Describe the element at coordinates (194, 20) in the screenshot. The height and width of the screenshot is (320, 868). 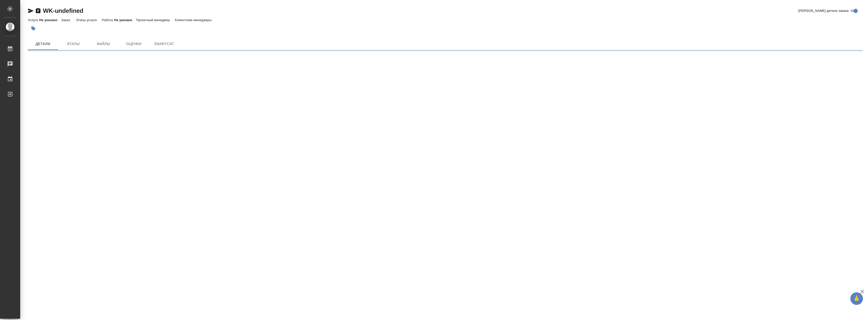
I see `p: Клиентские менеджеры` at that location.